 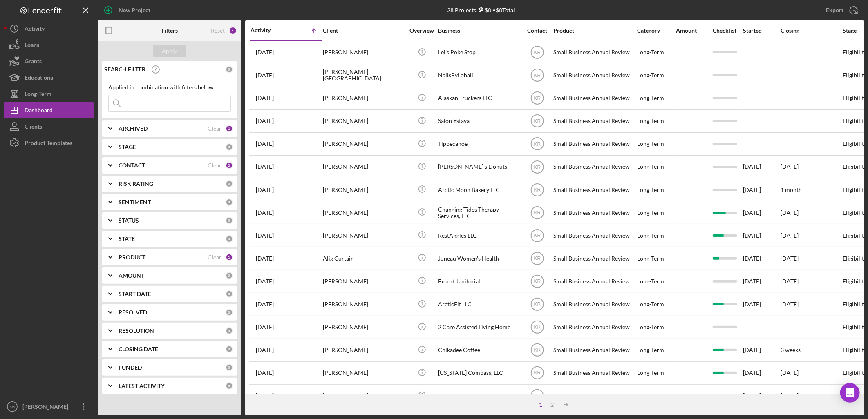 What do you see at coordinates (214, 128) in the screenshot?
I see `div: Clear` at bounding box center [214, 128].